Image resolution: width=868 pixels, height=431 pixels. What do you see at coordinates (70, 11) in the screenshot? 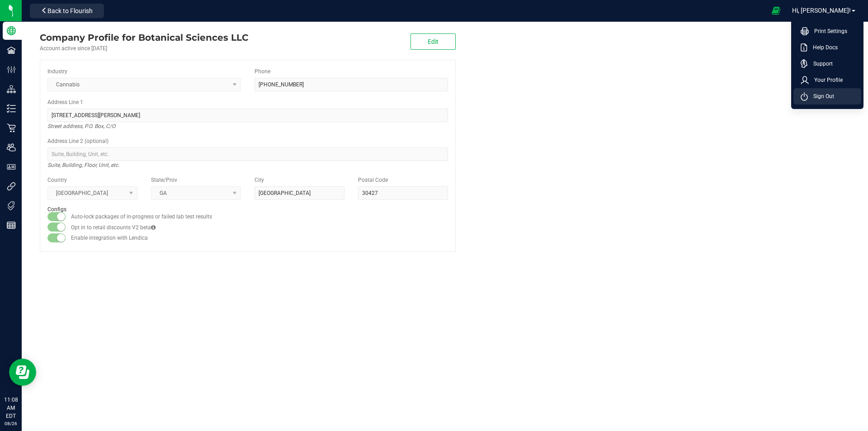
I see `span: Back to Flourish` at bounding box center [70, 11].